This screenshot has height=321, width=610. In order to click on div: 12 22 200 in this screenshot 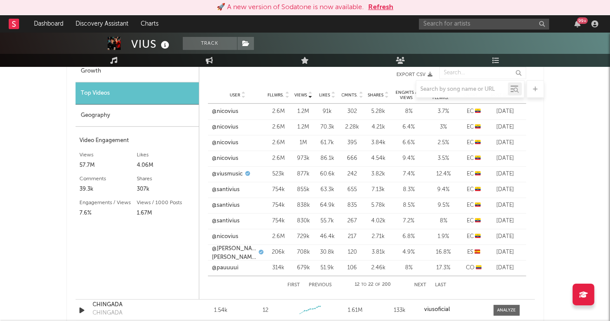, I will do `click(373, 285)`.